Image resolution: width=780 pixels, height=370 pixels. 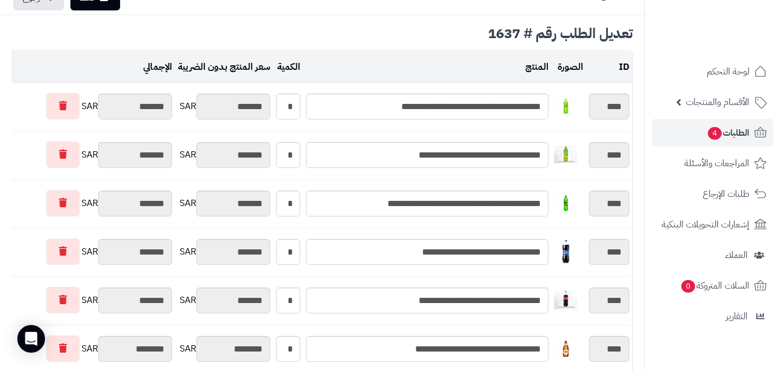 I want to click on a: التقارير, so click(x=712, y=316).